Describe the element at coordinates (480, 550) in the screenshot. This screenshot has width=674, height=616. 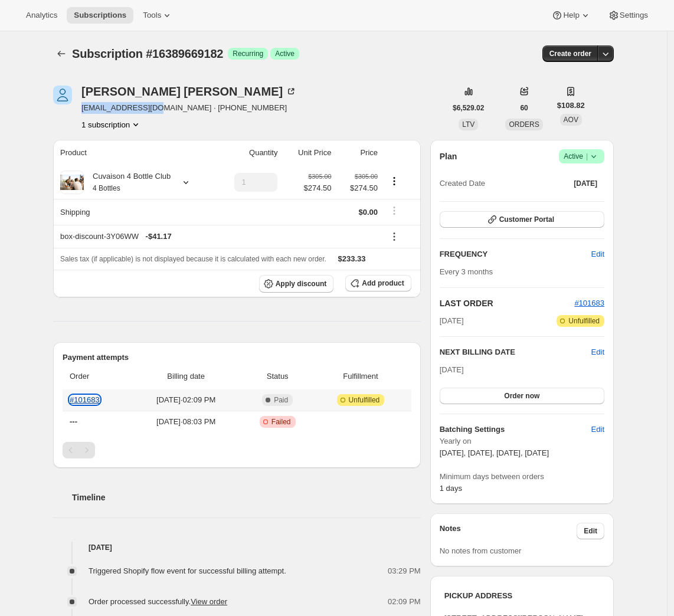
I see `span: No notes from customer` at that location.